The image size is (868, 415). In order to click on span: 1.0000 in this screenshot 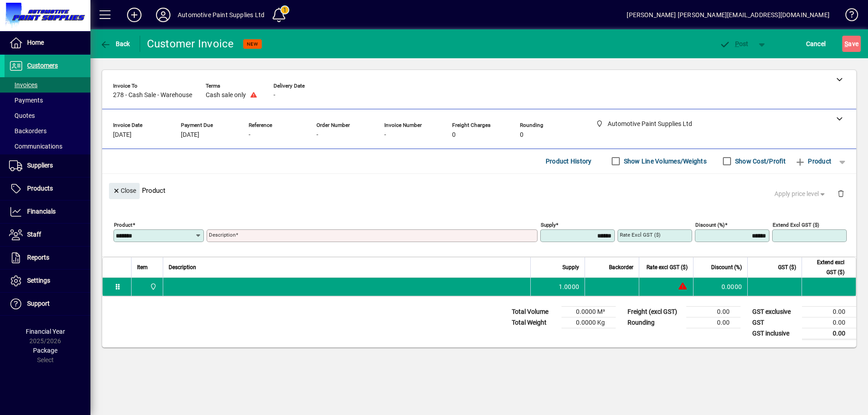, I will do `click(569, 287)`.